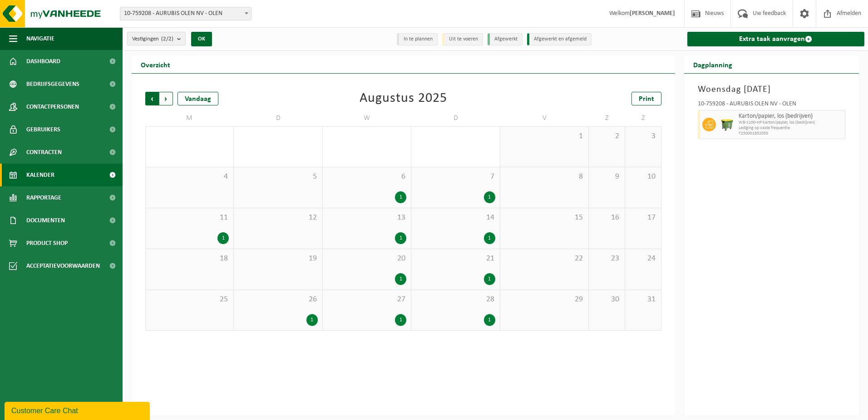  I want to click on button: Vestigingen(2/2), so click(156, 39).